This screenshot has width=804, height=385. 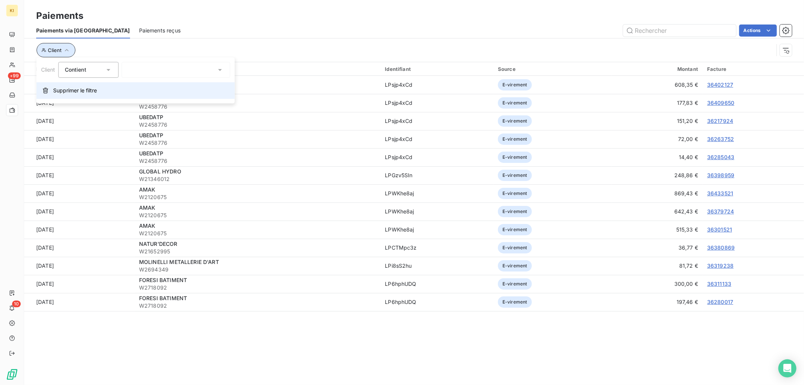 What do you see at coordinates (657, 211) in the screenshot?
I see `td: 642,43 €` at bounding box center [657, 211].